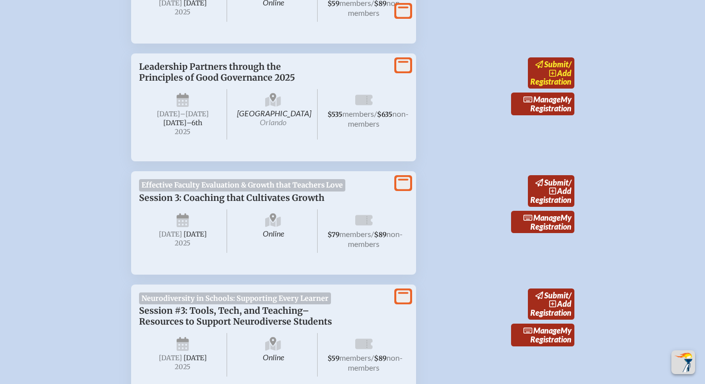 This screenshot has width=705, height=384. What do you see at coordinates (273, 122) in the screenshot?
I see `span: Orlando` at bounding box center [273, 122].